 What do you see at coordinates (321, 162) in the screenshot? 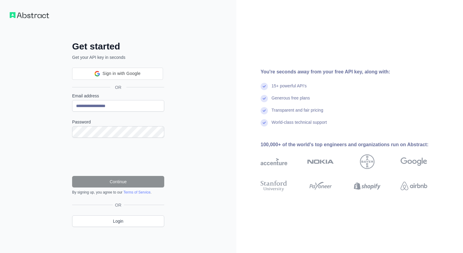
I see `img: nokia` at bounding box center [321, 162].